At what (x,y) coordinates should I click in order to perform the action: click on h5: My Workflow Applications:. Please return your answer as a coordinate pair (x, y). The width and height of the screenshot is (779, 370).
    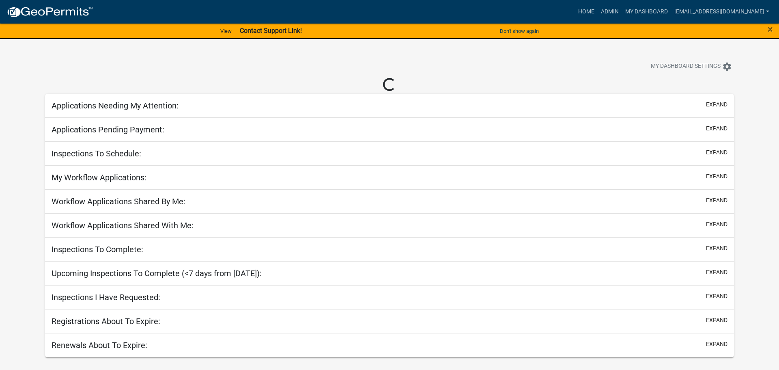
    Looking at the image, I should click on (99, 177).